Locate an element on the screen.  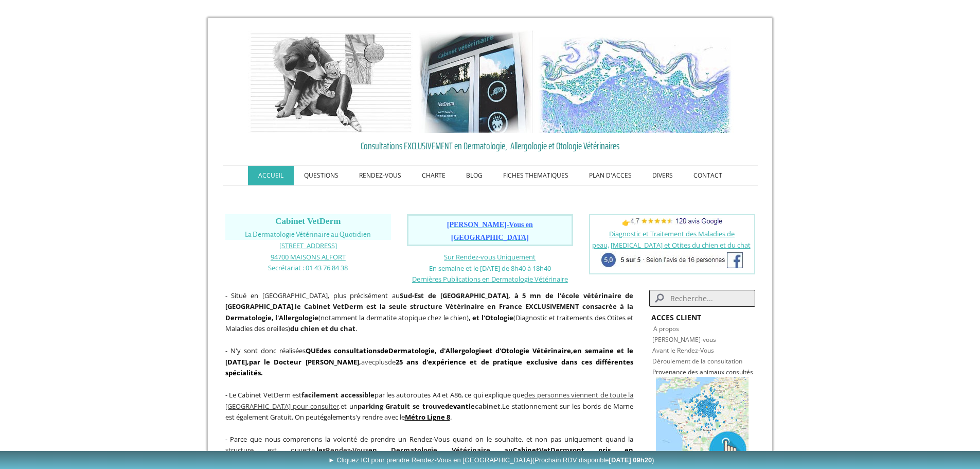
a: QUESTIONS is located at coordinates (321, 176).